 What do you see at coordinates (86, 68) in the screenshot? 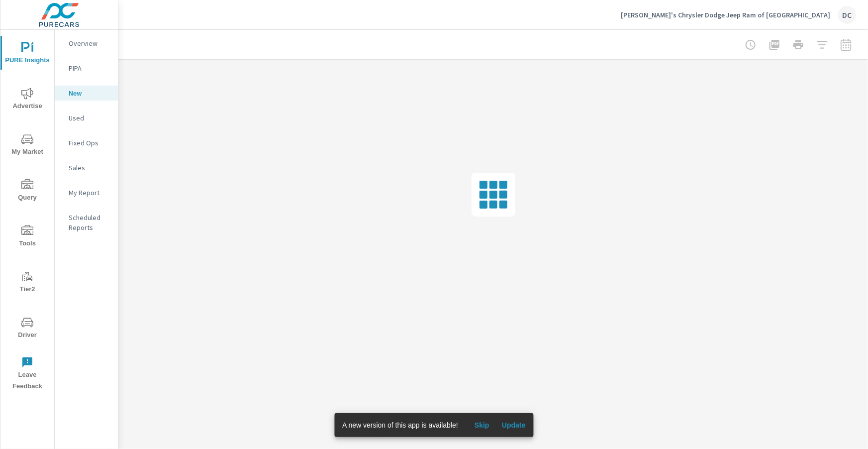
I see `div: PIPA` at bounding box center [86, 68].